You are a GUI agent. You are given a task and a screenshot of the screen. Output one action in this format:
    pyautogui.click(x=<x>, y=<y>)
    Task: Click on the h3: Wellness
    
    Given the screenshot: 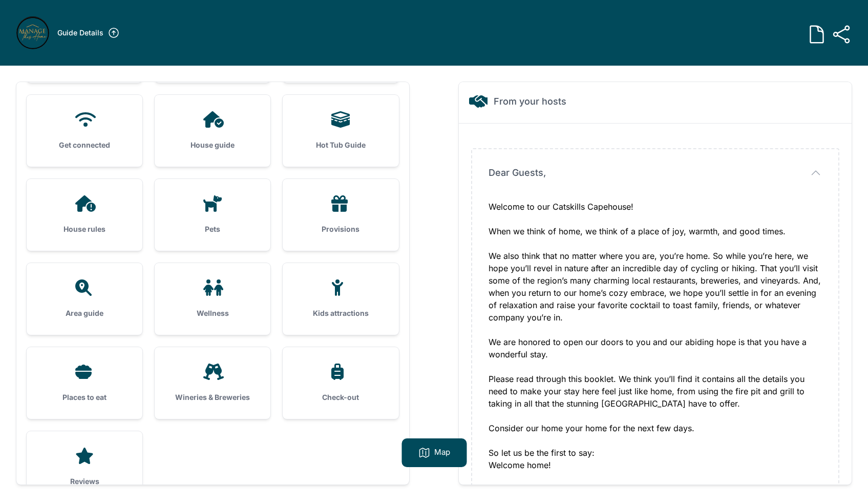 What is the action you would take?
    pyautogui.click(x=213, y=313)
    